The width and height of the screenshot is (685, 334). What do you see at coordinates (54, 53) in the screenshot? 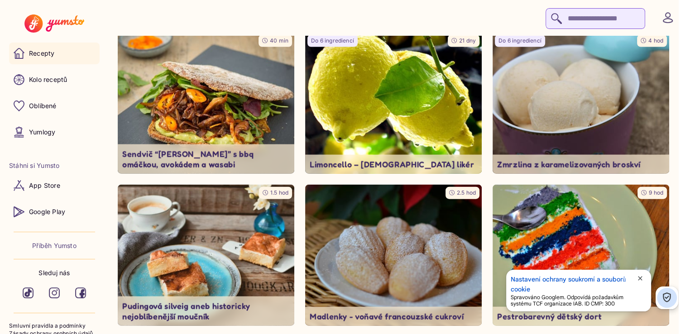
I see `a: Recepty` at bounding box center [54, 53].